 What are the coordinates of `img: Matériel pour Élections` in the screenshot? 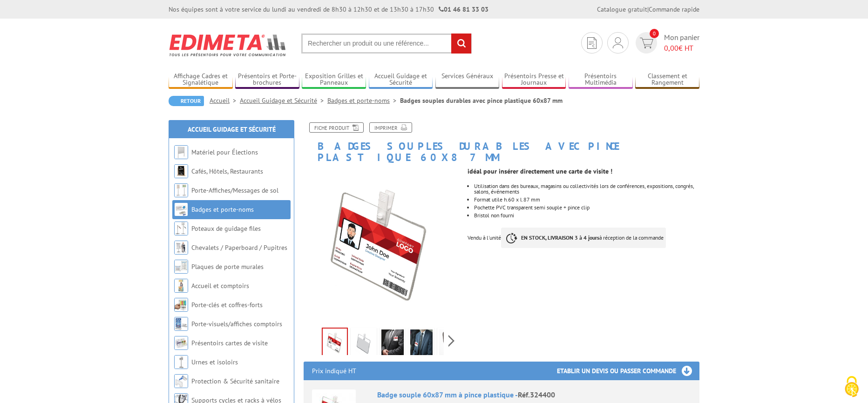 It's located at (181, 152).